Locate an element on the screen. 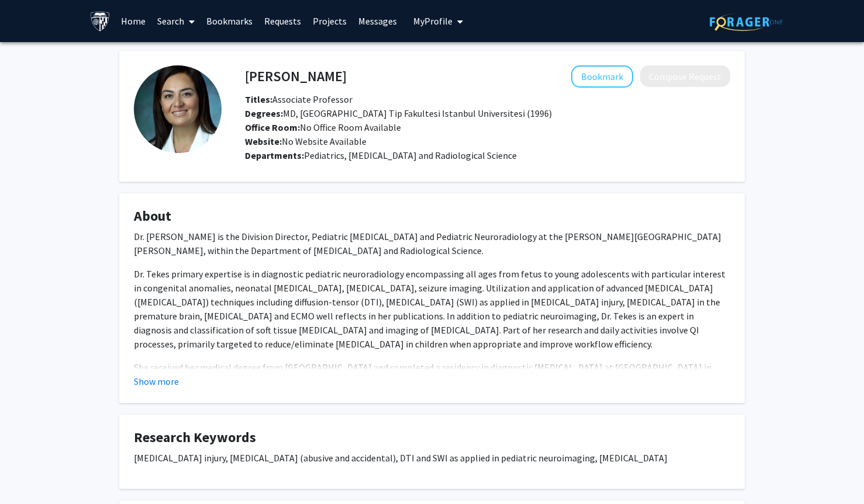 The image size is (864, 504). button: Add Aylin Tekes-Brady to Bookmarks is located at coordinates (602, 77).